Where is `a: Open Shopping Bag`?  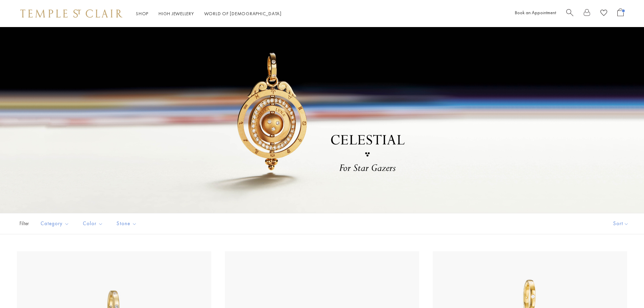 a: Open Shopping Bag is located at coordinates (620, 14).